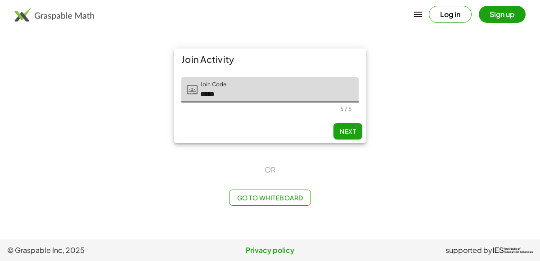 The image size is (540, 261). What do you see at coordinates (450, 14) in the screenshot?
I see `button: Log in` at bounding box center [450, 14].